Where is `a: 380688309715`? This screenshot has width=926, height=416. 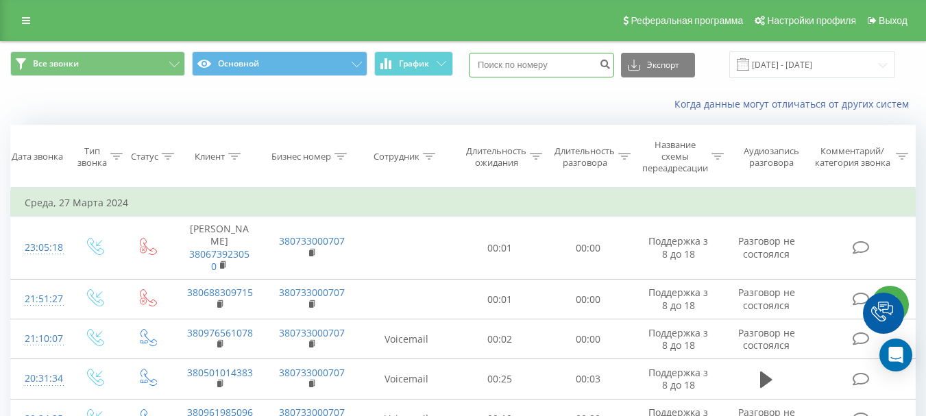 a: 380688309715 is located at coordinates (220, 292).